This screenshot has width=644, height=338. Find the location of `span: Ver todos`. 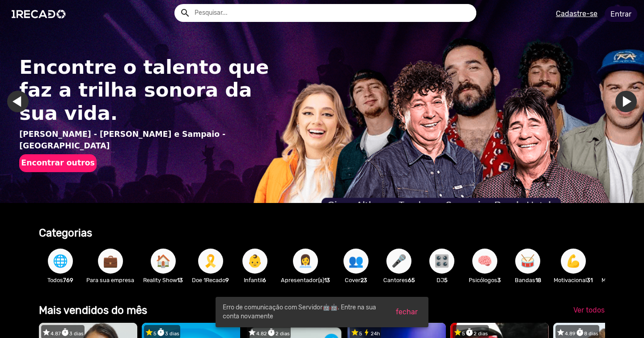

span: Ver todos is located at coordinates (589, 310).